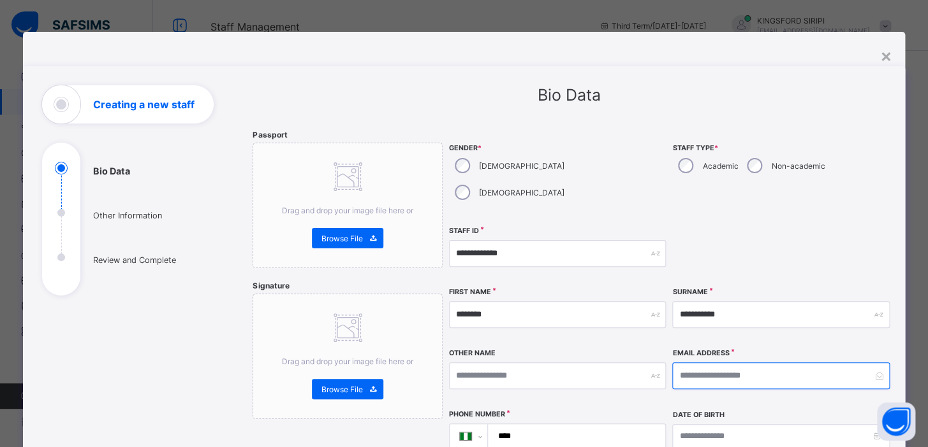 This screenshot has width=928, height=447. I want to click on label: Staff ID, so click(463, 231).